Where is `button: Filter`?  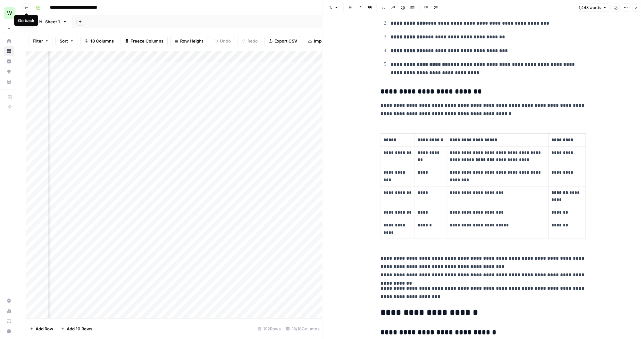
button: Filter is located at coordinates (41, 41).